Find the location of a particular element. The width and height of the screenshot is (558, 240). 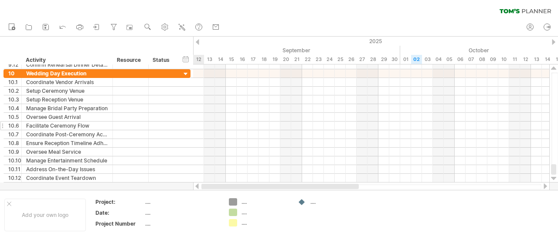

div: Project: is located at coordinates (119, 202).